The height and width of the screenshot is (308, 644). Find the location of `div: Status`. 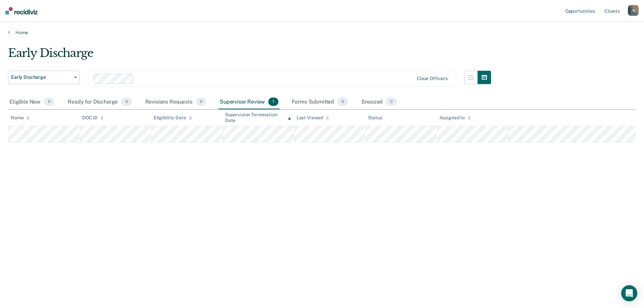

div: Status is located at coordinates (375, 118).